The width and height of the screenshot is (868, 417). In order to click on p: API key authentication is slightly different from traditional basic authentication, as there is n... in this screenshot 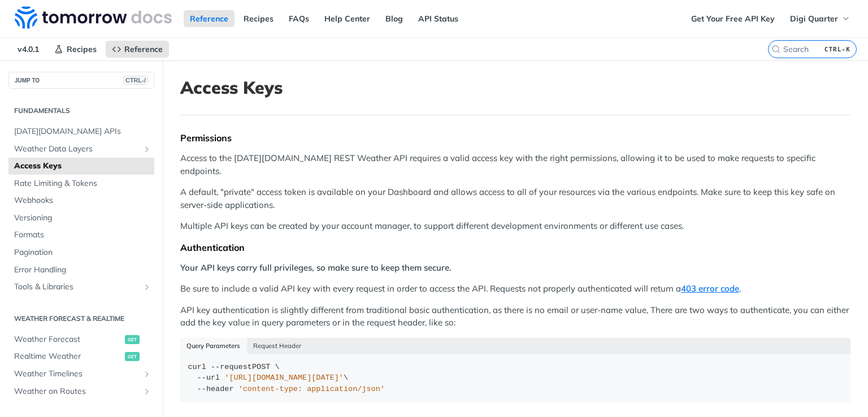, I will do `click(515, 316)`.